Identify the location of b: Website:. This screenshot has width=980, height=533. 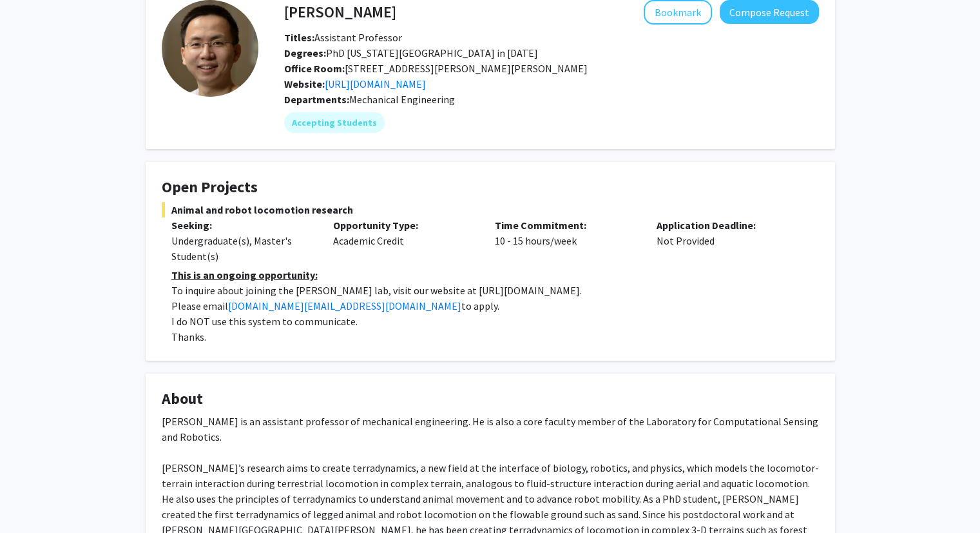
(304, 84).